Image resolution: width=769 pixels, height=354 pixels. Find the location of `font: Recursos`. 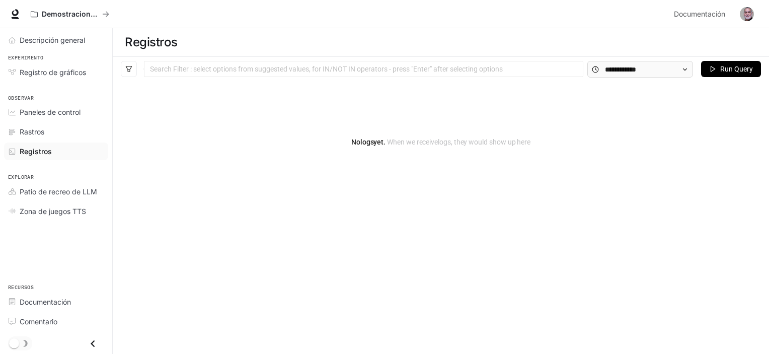

font: Recursos is located at coordinates (21, 287).